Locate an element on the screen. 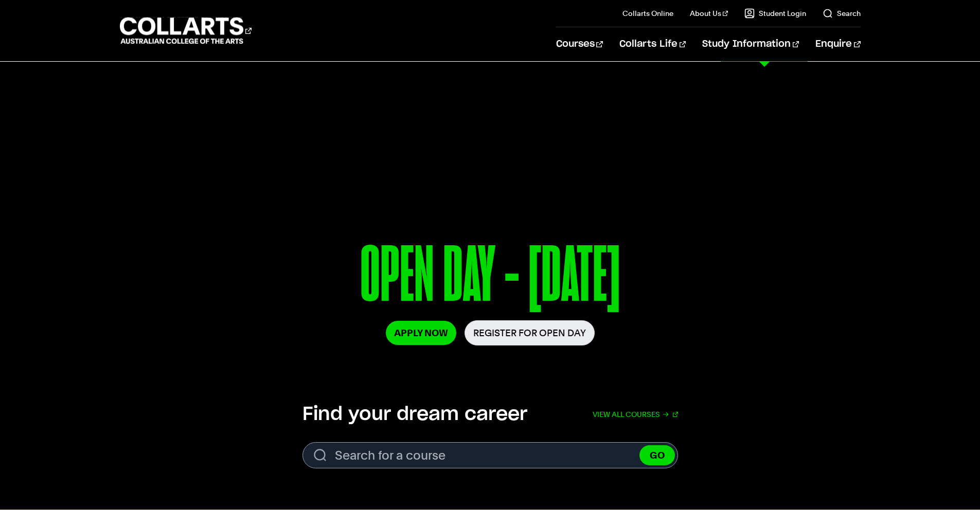  a: Collarts Life is located at coordinates (652, 44).